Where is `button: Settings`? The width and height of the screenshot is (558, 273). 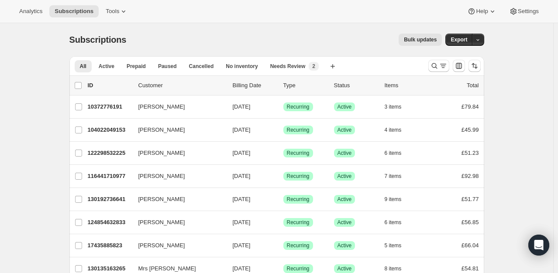 button: Settings is located at coordinates (524, 11).